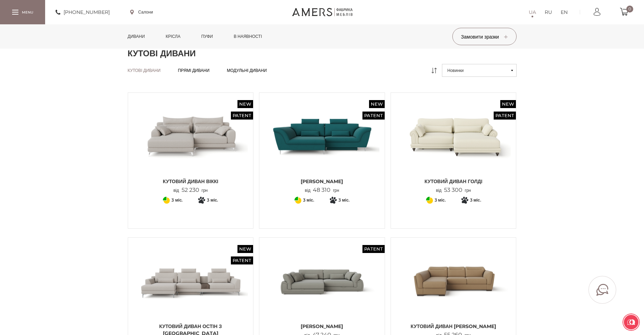 The width and height of the screenshot is (644, 335). Describe the element at coordinates (453, 181) in the screenshot. I see `span: Кутовий диван ГОЛДІ` at that location.